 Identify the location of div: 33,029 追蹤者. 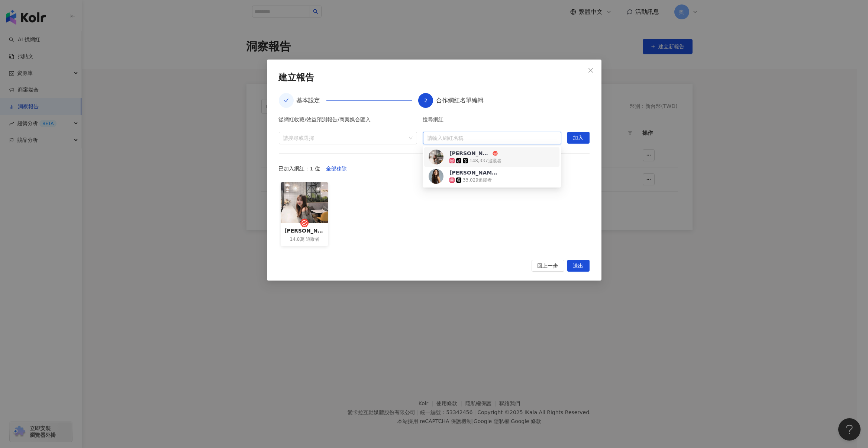
(477, 180).